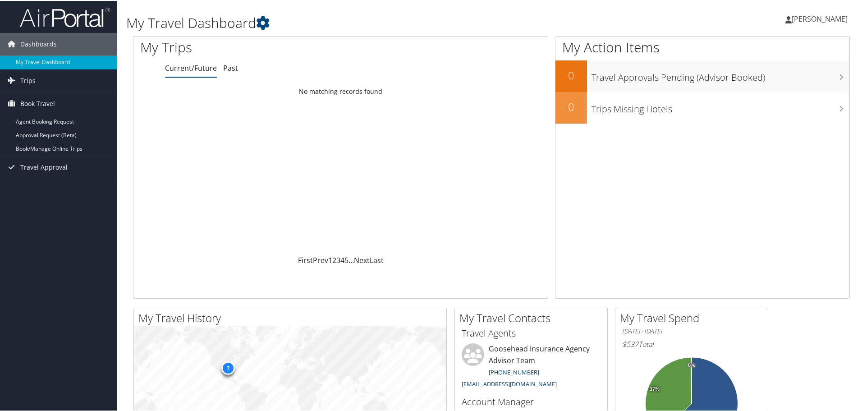 The height and width of the screenshot is (411, 862). Describe the element at coordinates (254, 46) in the screenshot. I see `h1: My Trips` at that location.